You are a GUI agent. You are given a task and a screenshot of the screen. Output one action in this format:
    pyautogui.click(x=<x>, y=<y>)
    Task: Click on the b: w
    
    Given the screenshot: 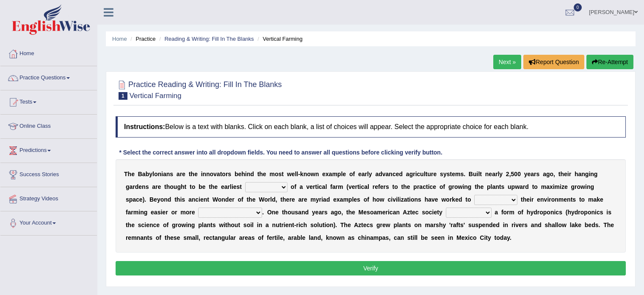 What is the action you would take?
    pyautogui.click(x=517, y=187)
    